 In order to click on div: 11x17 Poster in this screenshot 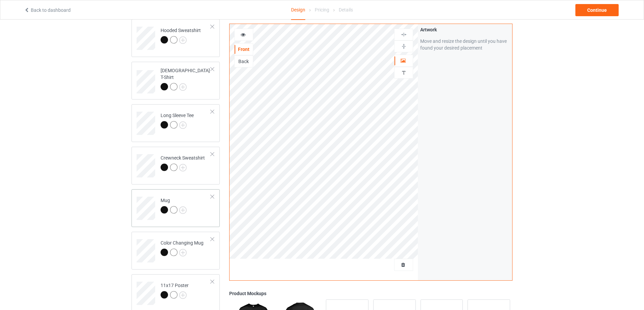, I will do `click(174, 290)`.